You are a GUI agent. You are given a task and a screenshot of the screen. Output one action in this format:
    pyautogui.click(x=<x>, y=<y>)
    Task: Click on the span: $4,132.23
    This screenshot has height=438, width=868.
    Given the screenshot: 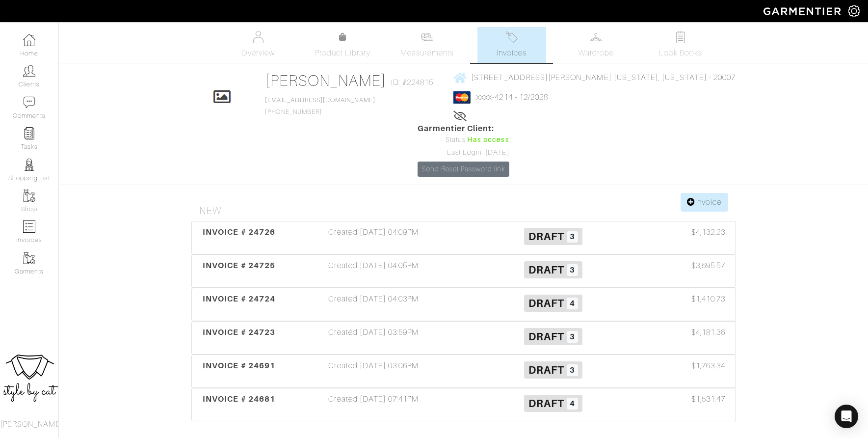 What is the action you would take?
    pyautogui.click(x=707, y=232)
    